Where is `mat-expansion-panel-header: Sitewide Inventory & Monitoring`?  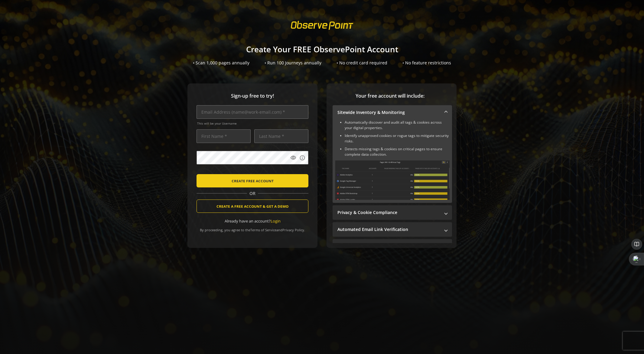
mat-expansion-panel-header: Sitewide Inventory & Monitoring is located at coordinates (392, 112).